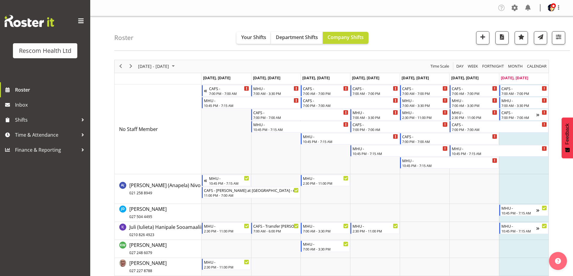 This screenshot has height=276, width=573. I want to click on div: No Staff Member"s event - MHU - Begin From Friday, August 8, 2025 at 10:45:00 PM GMT+12:00 Ends A..., so click(449, 163).